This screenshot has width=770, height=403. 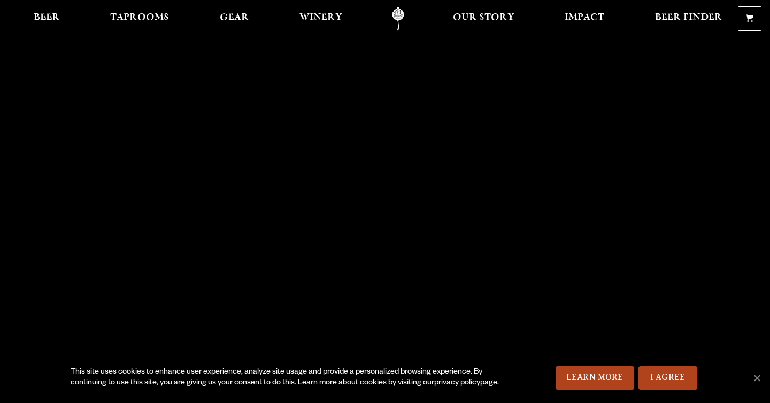 I want to click on a: privacy policy, so click(x=457, y=383).